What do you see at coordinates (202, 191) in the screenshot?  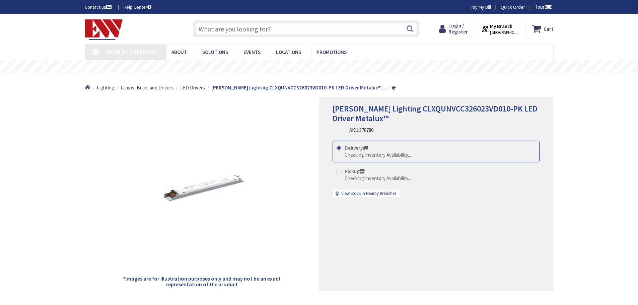 I see `img: Cooper Lighting CLXQUNVCC326023VD010-PK LED Driver Metalux™` at bounding box center [202, 191].